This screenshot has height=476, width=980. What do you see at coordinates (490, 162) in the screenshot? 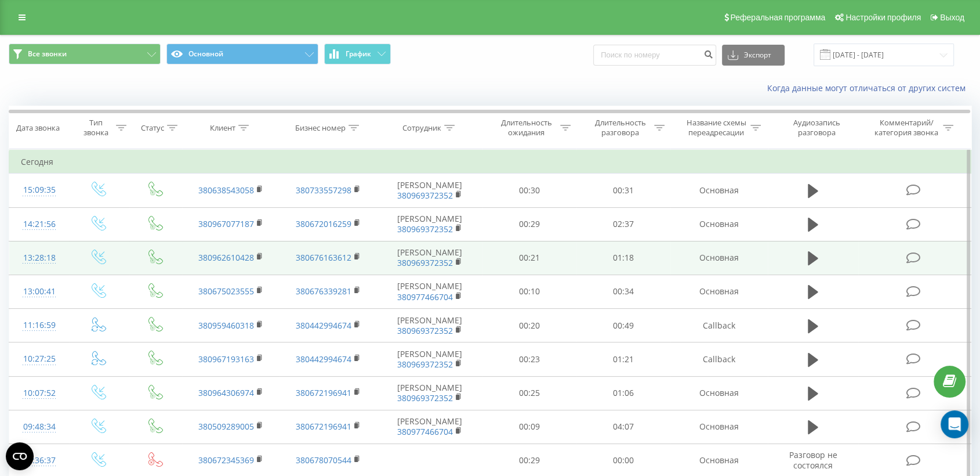
I see `td: Сегодня` at bounding box center [490, 162].